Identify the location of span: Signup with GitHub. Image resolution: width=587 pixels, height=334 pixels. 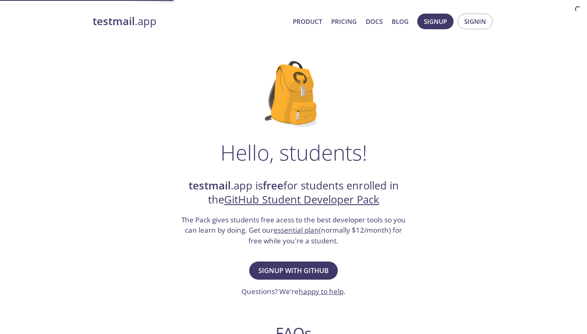
(293, 271).